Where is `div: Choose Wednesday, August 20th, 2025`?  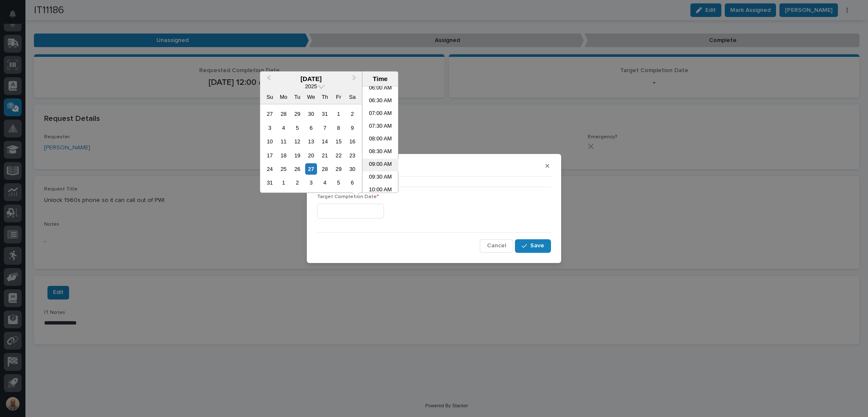 div: Choose Wednesday, August 20th, 2025 is located at coordinates (310, 155).